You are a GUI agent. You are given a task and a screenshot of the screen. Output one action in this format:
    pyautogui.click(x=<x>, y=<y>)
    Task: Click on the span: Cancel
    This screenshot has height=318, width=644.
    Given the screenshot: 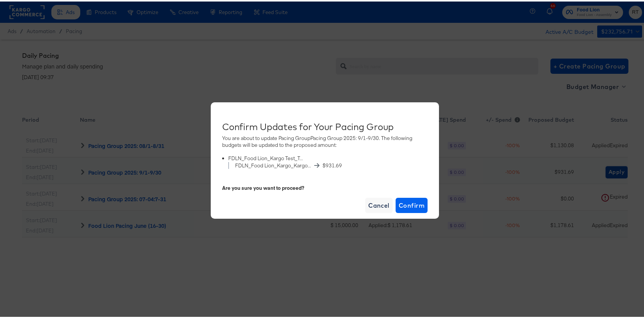 What is the action you would take?
    pyautogui.click(x=379, y=203)
    